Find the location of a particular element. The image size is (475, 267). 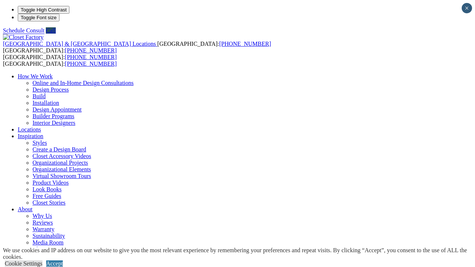

a: Call is located at coordinates (51, 30).